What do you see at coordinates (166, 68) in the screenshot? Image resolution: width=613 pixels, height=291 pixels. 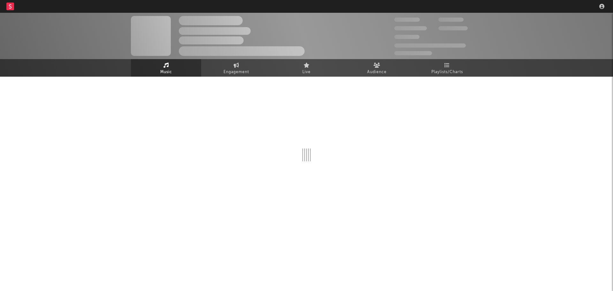 I see `a: Music` at bounding box center [166, 68].